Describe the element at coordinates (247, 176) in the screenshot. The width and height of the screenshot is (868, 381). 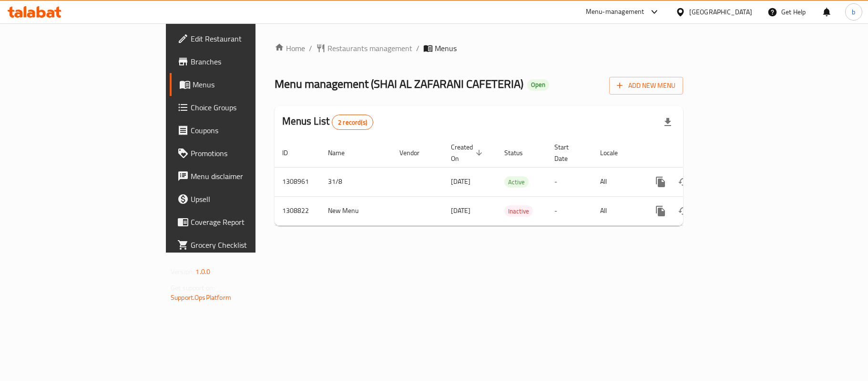
I see `span: Menu disclaimer` at that location.